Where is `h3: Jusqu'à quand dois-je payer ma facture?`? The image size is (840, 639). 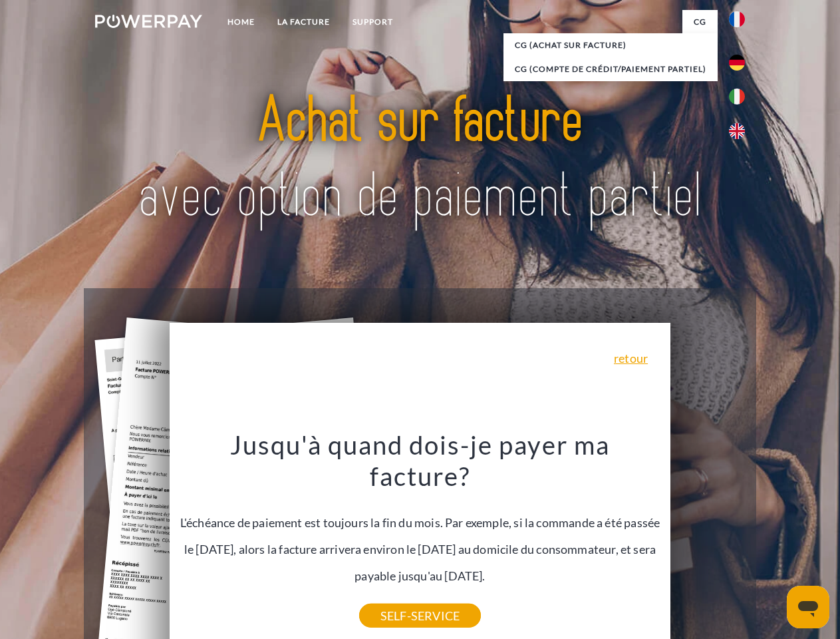 h3: Jusqu'à quand dois-je payer ma facture? is located at coordinates (420, 460).